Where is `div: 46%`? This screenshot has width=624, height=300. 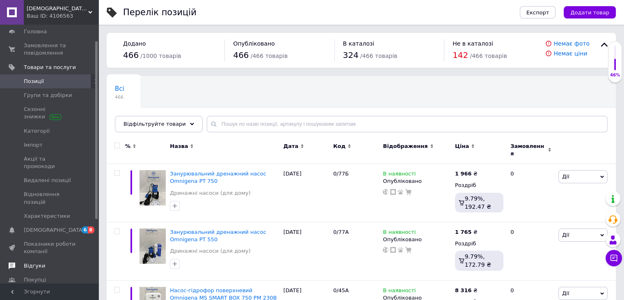 div: 46% is located at coordinates (615, 75).